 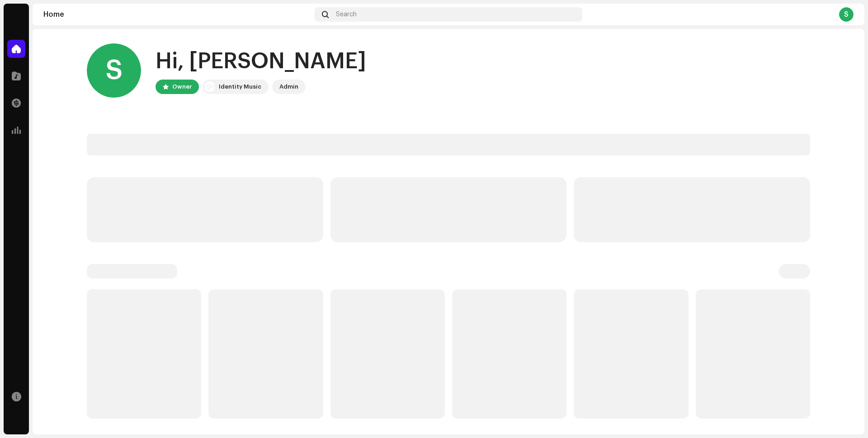 What do you see at coordinates (289, 86) in the screenshot?
I see `div: Admin` at bounding box center [289, 86].